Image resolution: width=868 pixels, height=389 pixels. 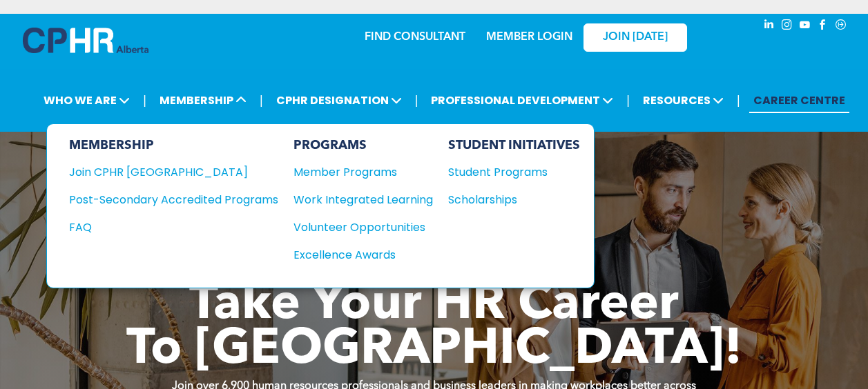 What do you see at coordinates (513, 146) in the screenshot?
I see `div: STUDENT INITIATIVES` at bounding box center [513, 146].